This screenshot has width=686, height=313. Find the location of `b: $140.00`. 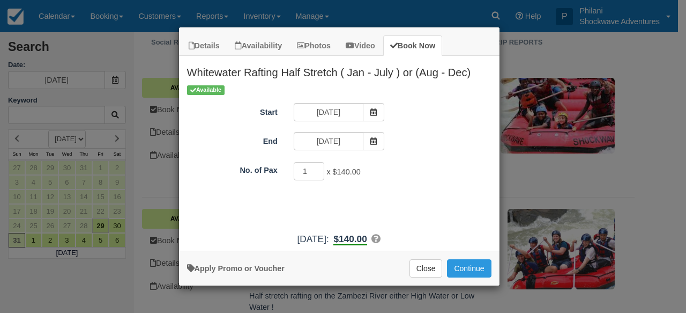

b: $140.00 is located at coordinates (350, 239).